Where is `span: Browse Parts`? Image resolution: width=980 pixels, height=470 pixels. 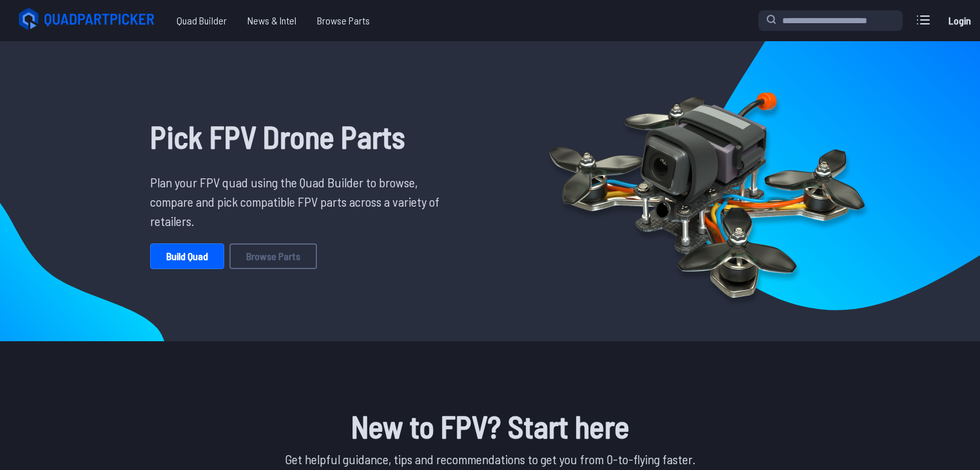
span: Browse Parts is located at coordinates (344, 21).